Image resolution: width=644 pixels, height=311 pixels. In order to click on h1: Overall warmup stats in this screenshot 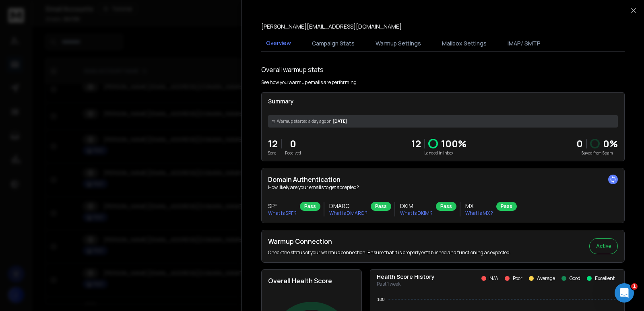, I will do `click(292, 70)`.